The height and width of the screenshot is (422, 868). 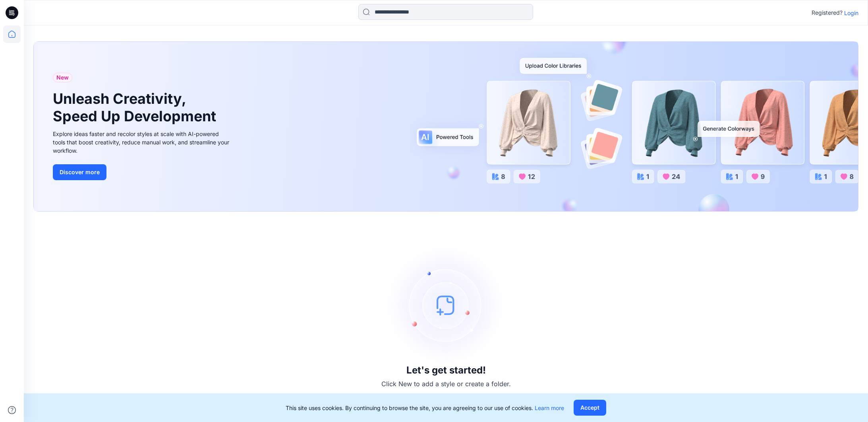 What do you see at coordinates (549, 408) in the screenshot?
I see `a: Learn more` at bounding box center [549, 408].